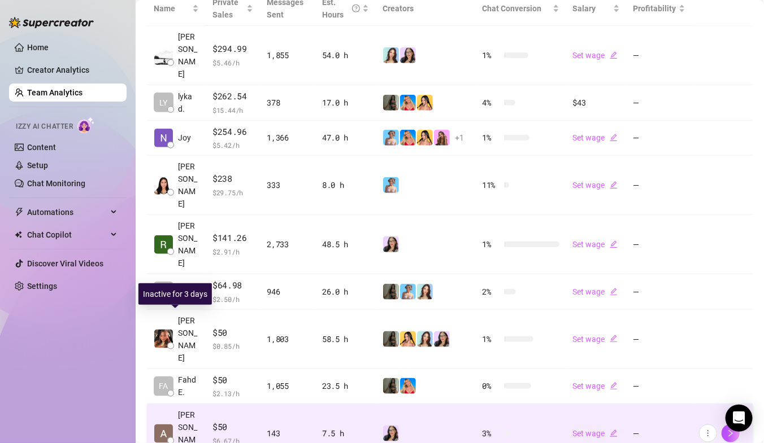  Describe the element at coordinates (38, 47) in the screenshot. I see `a: Home` at that location.